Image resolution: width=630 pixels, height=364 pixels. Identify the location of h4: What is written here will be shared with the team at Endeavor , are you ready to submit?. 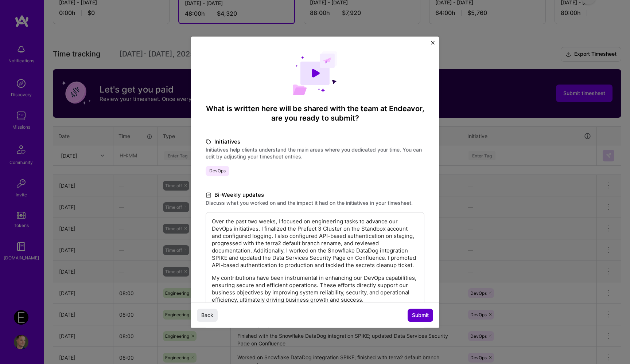
(315, 113).